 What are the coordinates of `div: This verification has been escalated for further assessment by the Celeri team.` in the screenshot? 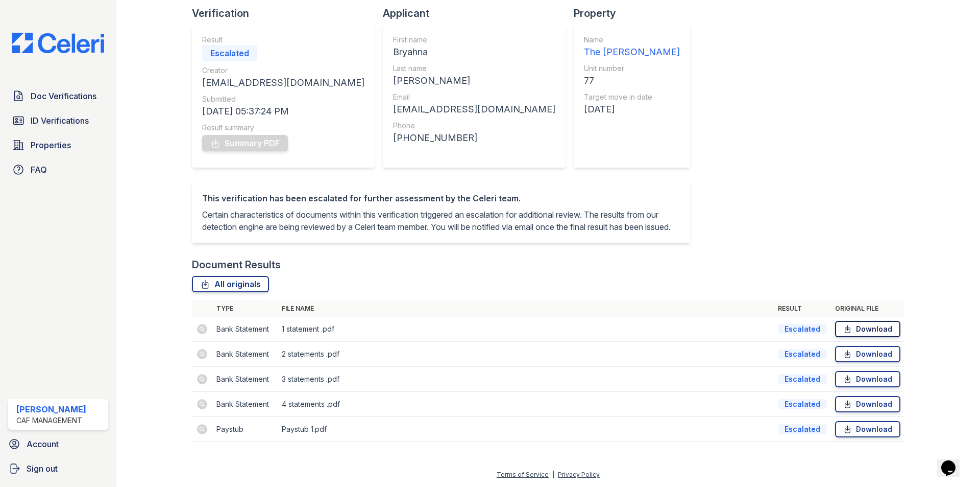 It's located at (441, 198).